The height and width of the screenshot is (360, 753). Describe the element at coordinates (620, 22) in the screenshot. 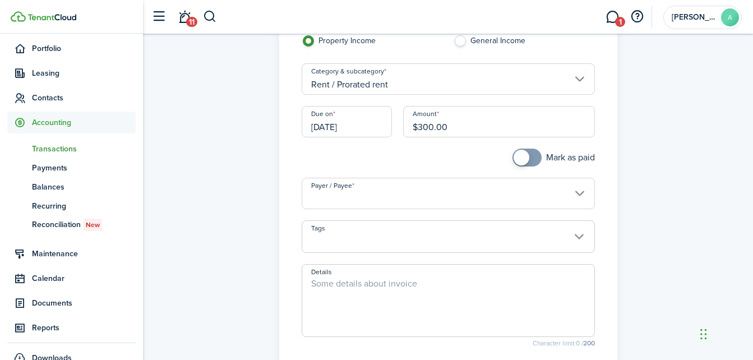

I see `span: 1` at that location.